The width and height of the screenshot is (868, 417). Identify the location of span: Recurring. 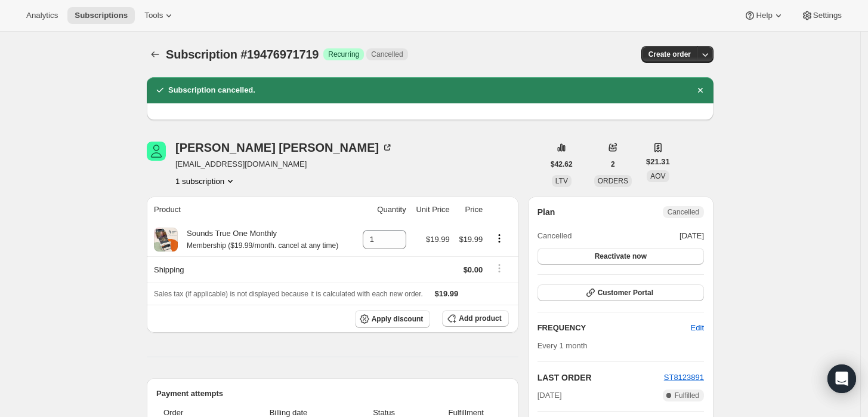
(343, 54).